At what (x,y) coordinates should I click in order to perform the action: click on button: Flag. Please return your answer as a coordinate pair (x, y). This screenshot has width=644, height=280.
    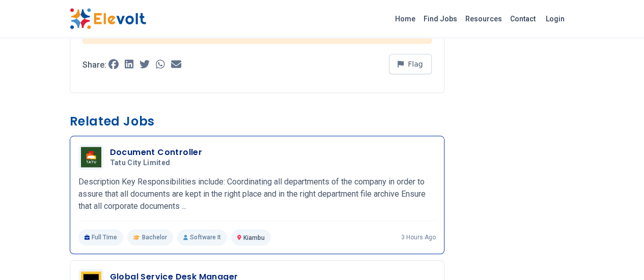
    Looking at the image, I should click on (410, 64).